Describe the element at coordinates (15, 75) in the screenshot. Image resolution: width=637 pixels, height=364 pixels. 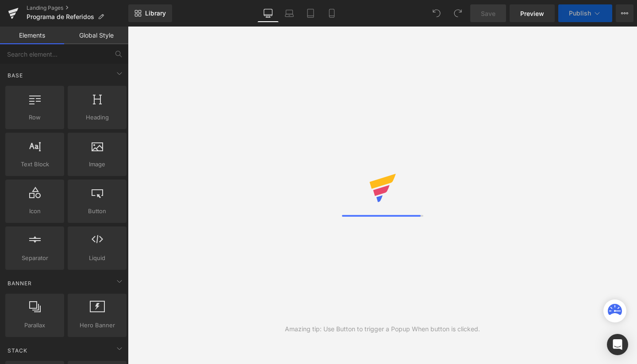
I see `span: Base` at that location.